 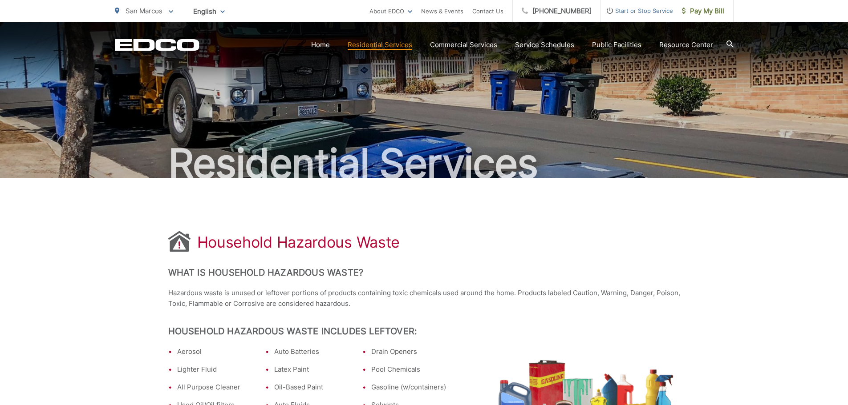 I want to click on a: Service Schedules, so click(x=544, y=45).